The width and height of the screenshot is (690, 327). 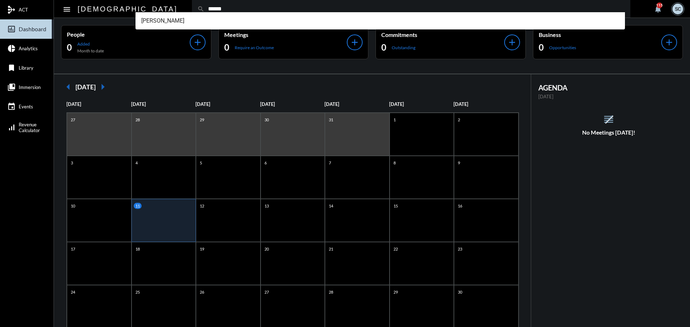 What do you see at coordinates (28, 49) in the screenshot?
I see `span: Analytics` at bounding box center [28, 49].